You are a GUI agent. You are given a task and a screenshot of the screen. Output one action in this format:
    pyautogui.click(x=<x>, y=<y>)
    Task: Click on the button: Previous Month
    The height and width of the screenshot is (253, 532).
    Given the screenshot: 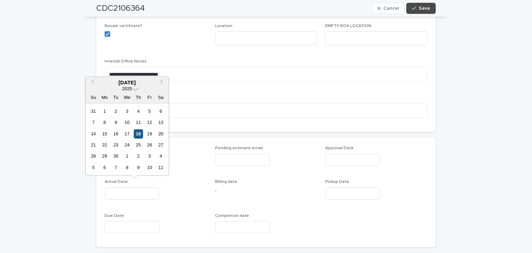 What is the action you would take?
    pyautogui.click(x=92, y=83)
    